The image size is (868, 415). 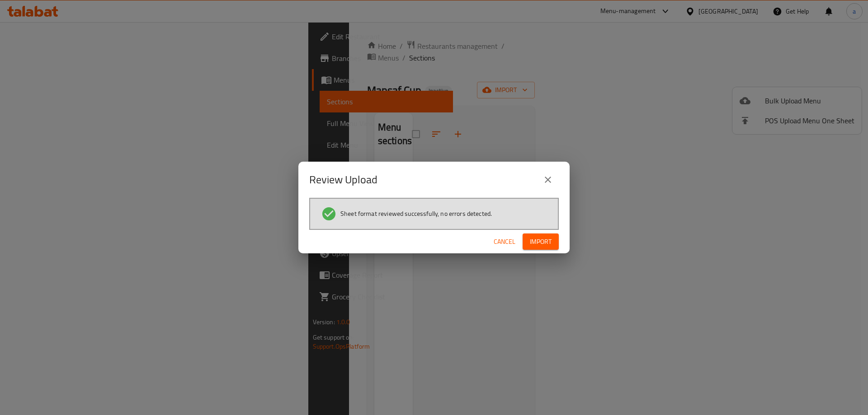 What do you see at coordinates (540, 242) in the screenshot?
I see `button: Import` at bounding box center [540, 242].